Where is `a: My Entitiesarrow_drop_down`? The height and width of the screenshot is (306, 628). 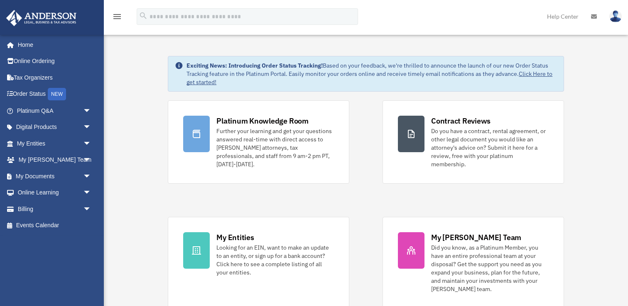
a: My Entitiesarrow_drop_down is located at coordinates (55, 144).